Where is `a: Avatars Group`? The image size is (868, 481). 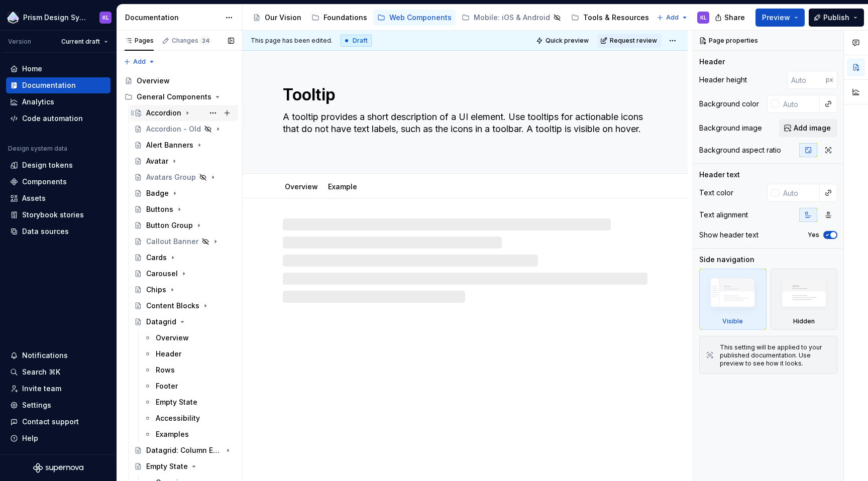 a: Avatars Group is located at coordinates (184, 178).